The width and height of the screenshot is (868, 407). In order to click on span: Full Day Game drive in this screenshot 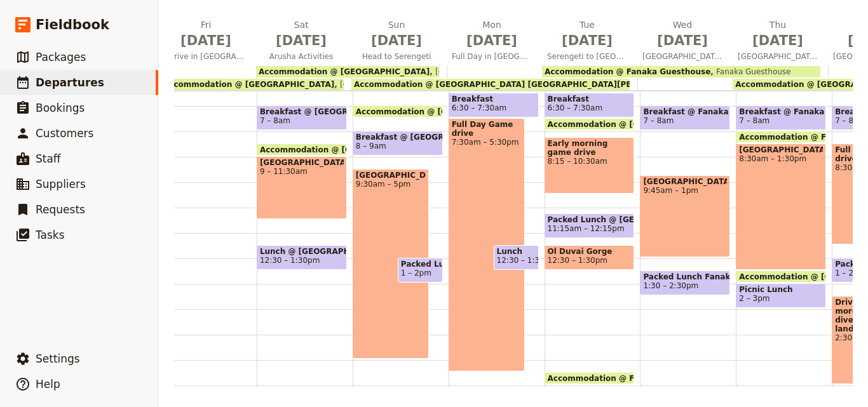, I will do `click(487, 129)`.